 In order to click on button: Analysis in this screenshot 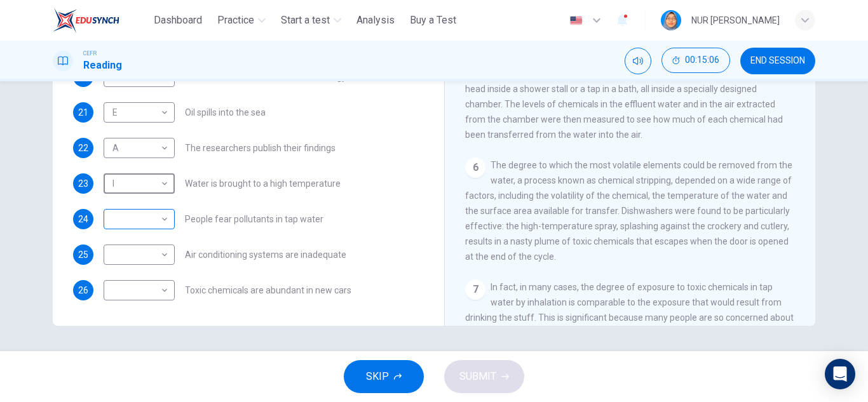, I will do `click(375, 20)`.